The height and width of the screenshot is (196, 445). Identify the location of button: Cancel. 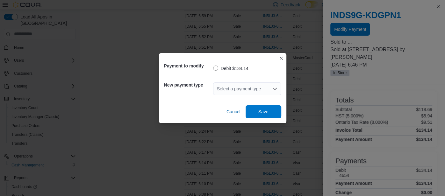
(234, 112).